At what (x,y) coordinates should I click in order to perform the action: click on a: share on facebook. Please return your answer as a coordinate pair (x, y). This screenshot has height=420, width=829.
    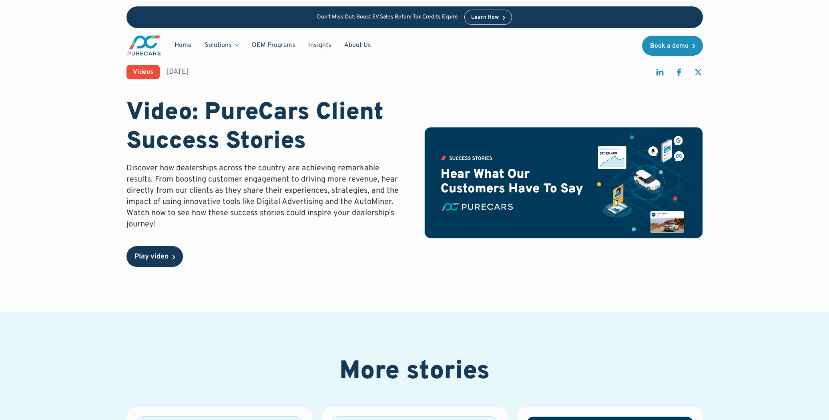
    Looking at the image, I should click on (679, 74).